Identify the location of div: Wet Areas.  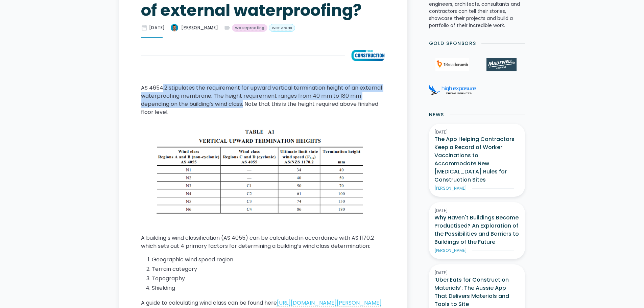
(282, 28).